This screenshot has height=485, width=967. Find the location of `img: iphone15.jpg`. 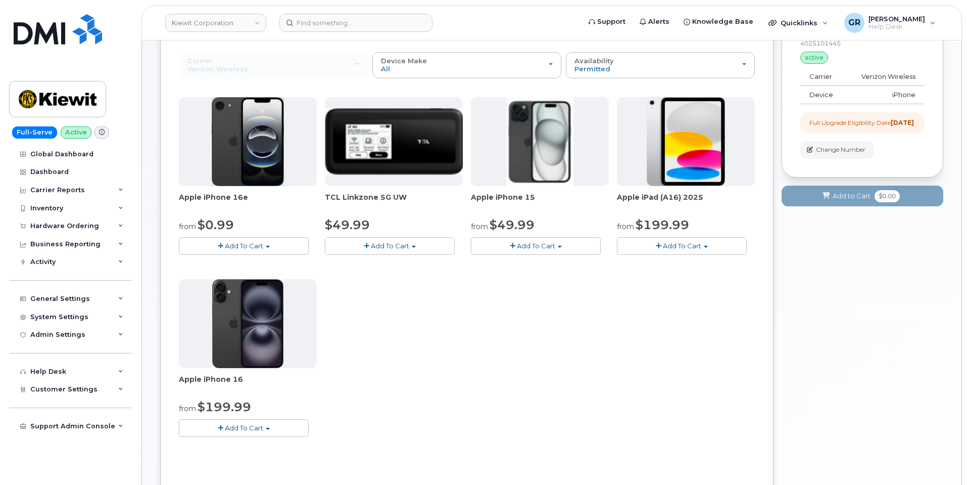

img: iphone15.jpg is located at coordinates (540, 141).